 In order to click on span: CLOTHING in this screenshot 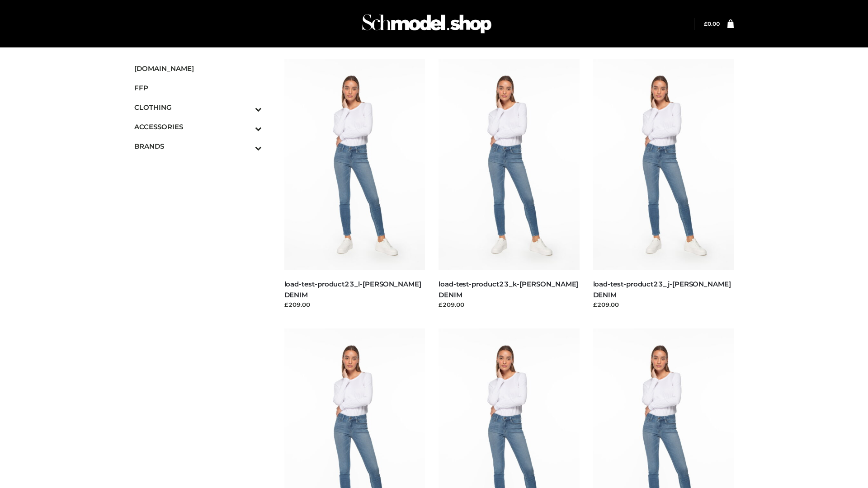, I will do `click(198, 107)`.